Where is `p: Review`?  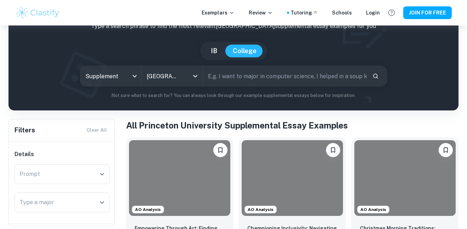 p: Review is located at coordinates (261, 13).